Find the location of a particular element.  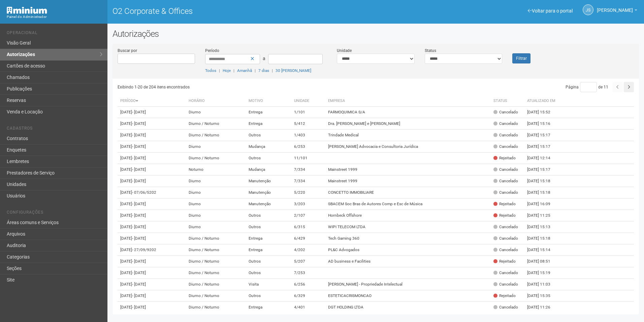

th: Motivo is located at coordinates (269, 101).